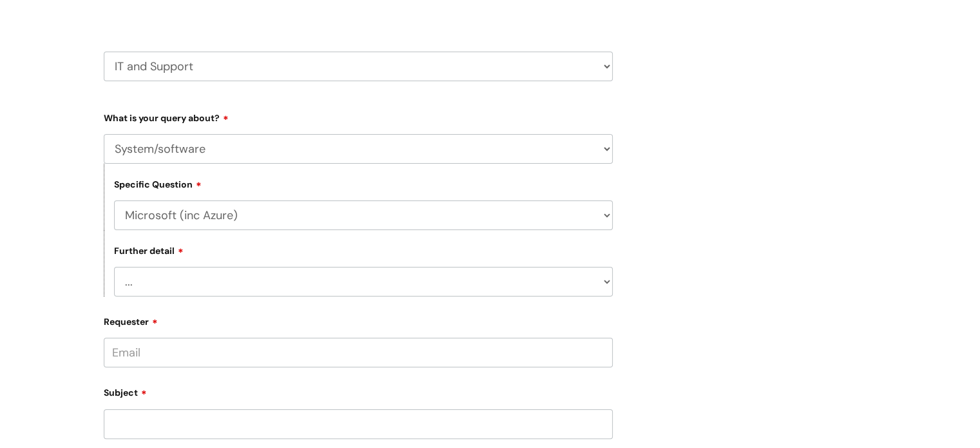 The width and height of the screenshot is (980, 448). Describe the element at coordinates (358, 116) in the screenshot. I see `label: What is your query about?` at that location.